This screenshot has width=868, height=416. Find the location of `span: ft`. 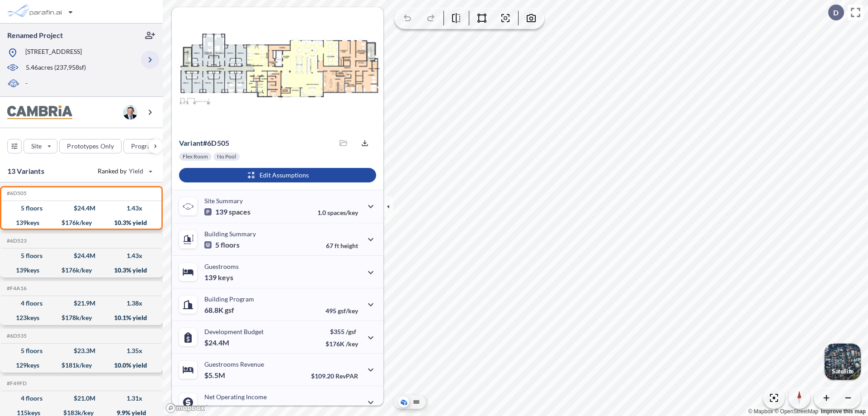

span: ft is located at coordinates (337, 245).